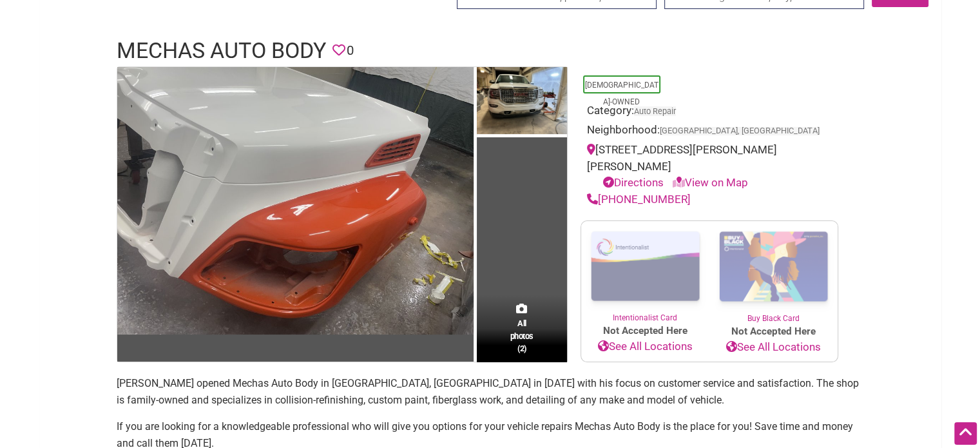 This screenshot has width=980, height=448. Describe the element at coordinates (645, 272) in the screenshot. I see `a: Intentionalist Card` at that location.